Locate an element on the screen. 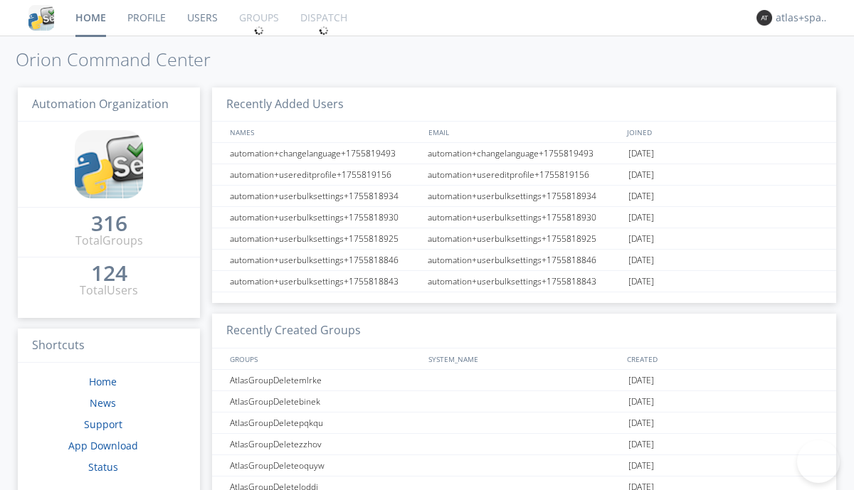 The width and height of the screenshot is (854, 490). div: NAMES is located at coordinates (324, 132).